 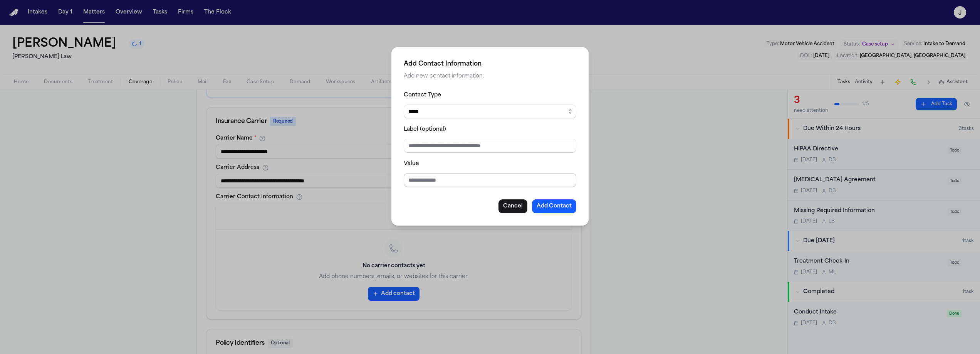 I want to click on label: Value, so click(x=411, y=163).